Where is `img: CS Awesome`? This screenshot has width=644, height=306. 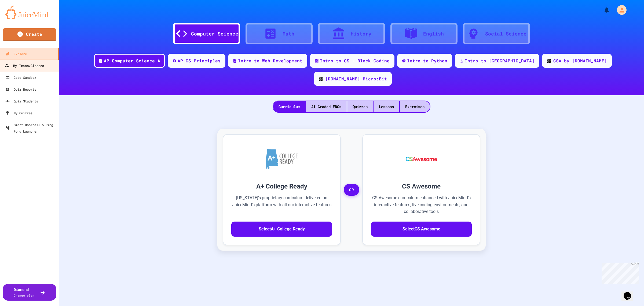
img: CS Awesome is located at coordinates (421, 159).